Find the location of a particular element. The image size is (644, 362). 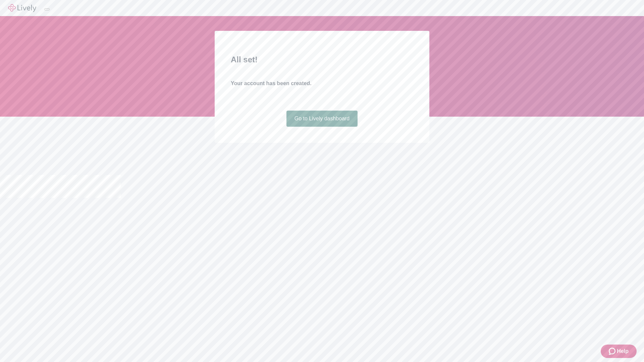

svg: Zendesk support icon is located at coordinates (612, 351).